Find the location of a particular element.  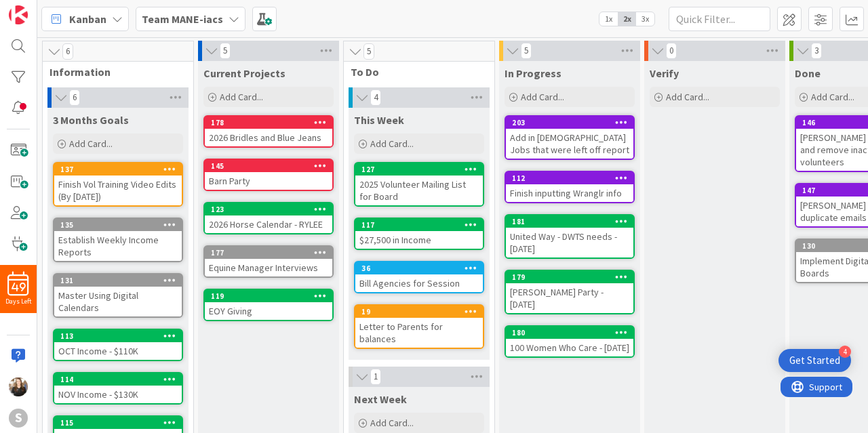

div: 113 is located at coordinates (118, 336).